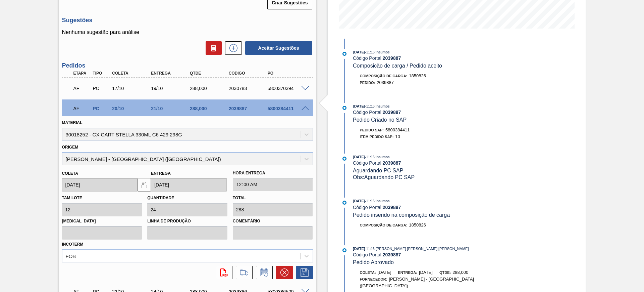  What do you see at coordinates (210, 73) in the screenshot?
I see `div: Qtde` at bounding box center [210, 73].